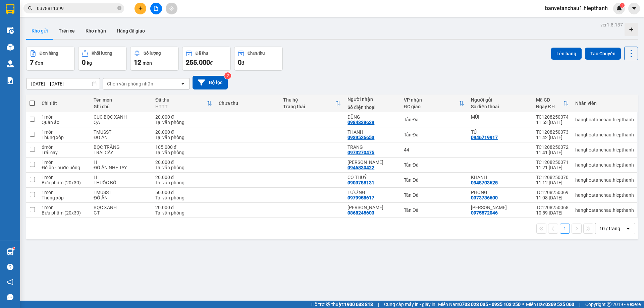  Describe the element at coordinates (361, 167) in the screenshot. I see `div: 0946830422` at that location.